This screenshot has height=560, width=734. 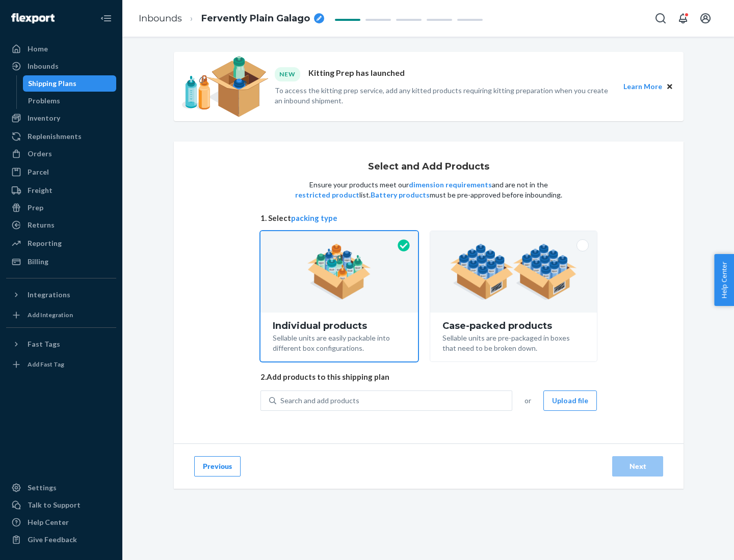 I want to click on a: Billing, so click(x=61, y=262).